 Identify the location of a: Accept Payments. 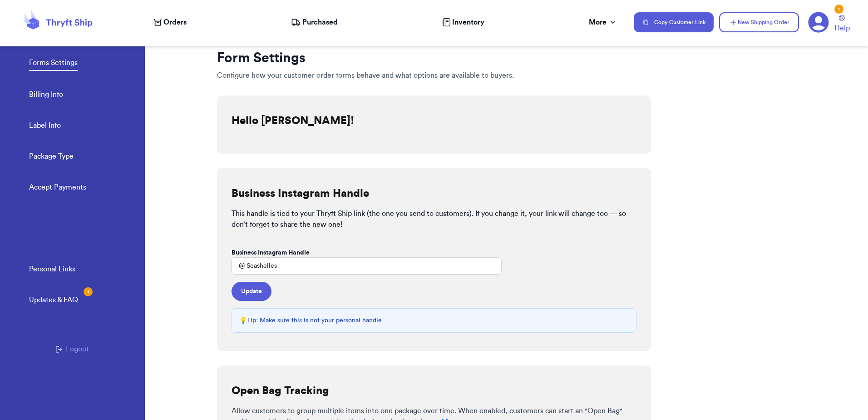
(58, 188).